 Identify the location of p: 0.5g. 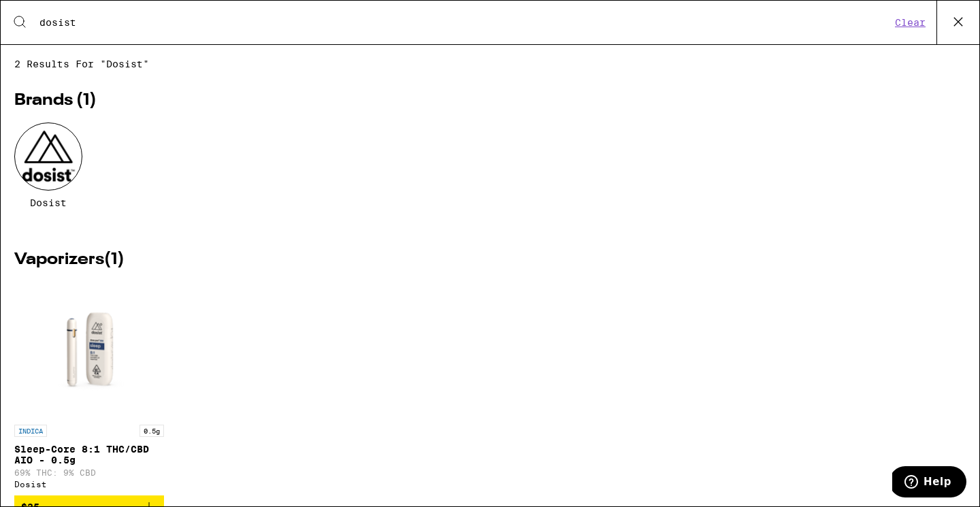
(152, 431).